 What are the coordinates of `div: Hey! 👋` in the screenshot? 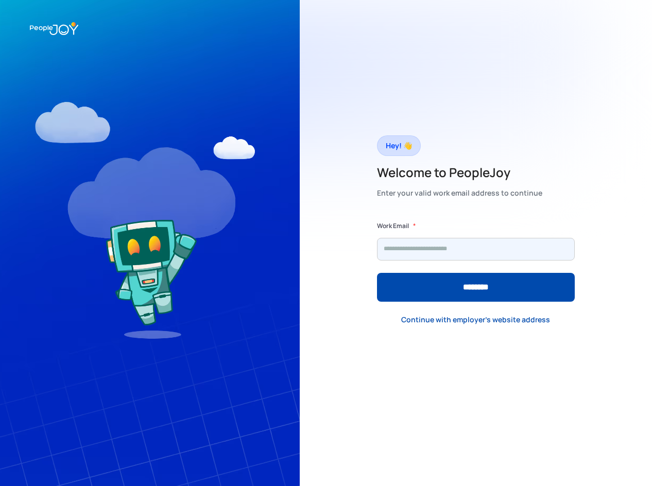 It's located at (398, 146).